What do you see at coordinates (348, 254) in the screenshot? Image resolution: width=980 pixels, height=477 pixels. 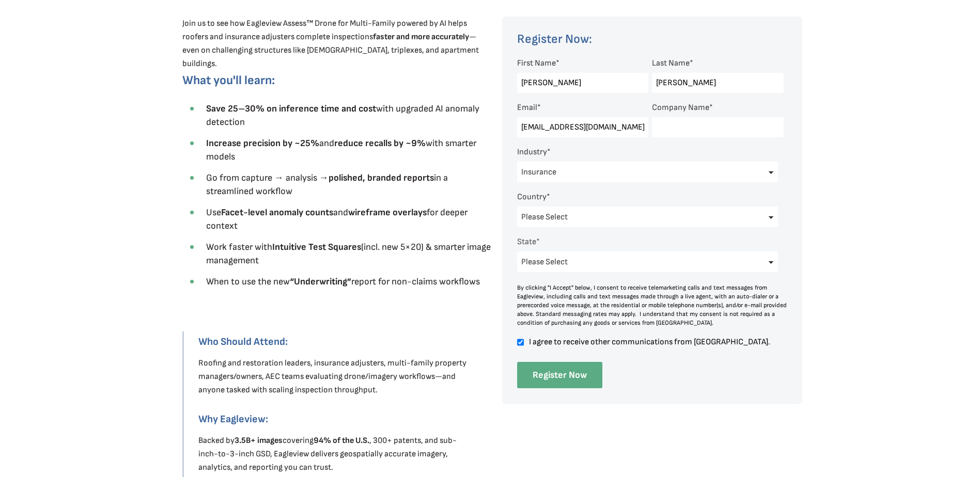 I see `span: Work faster with (incl. new 5×20) & smarter image management` at bounding box center [348, 254].